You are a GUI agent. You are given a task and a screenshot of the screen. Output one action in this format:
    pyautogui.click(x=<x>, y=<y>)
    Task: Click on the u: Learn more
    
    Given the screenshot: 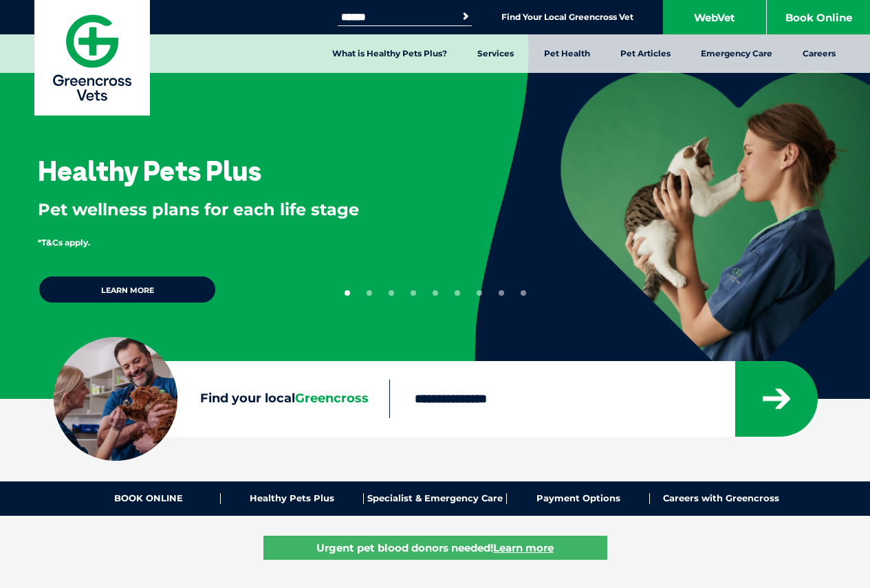 What is the action you would take?
    pyautogui.click(x=524, y=547)
    